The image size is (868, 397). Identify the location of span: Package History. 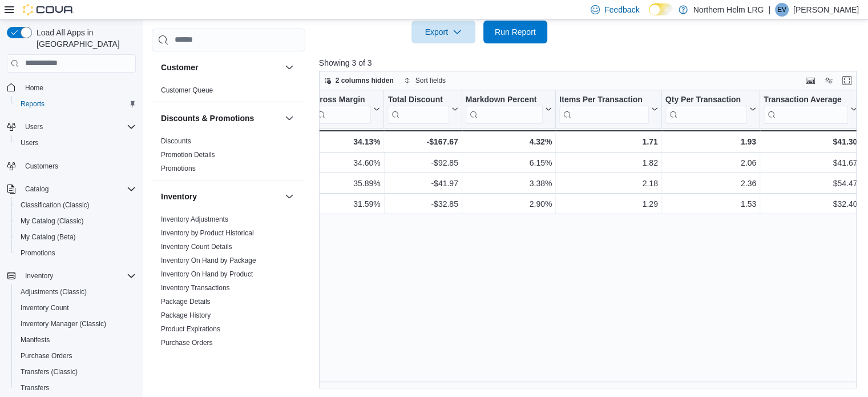
(186, 315).